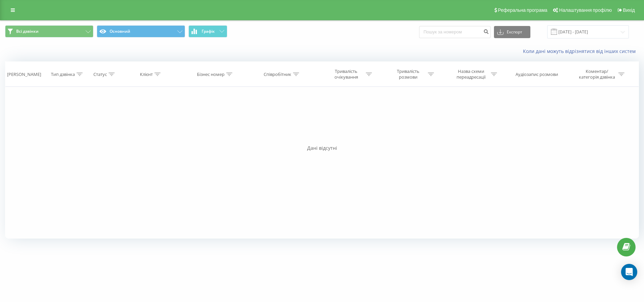 This screenshot has height=302, width=644. I want to click on div: Тривалість очікування, so click(346, 74).